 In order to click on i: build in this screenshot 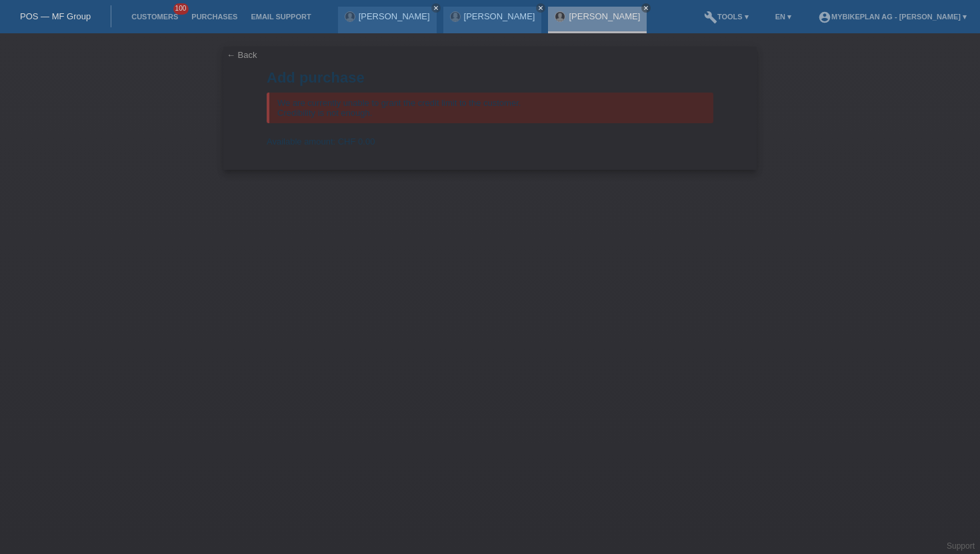, I will do `click(711, 17)`.